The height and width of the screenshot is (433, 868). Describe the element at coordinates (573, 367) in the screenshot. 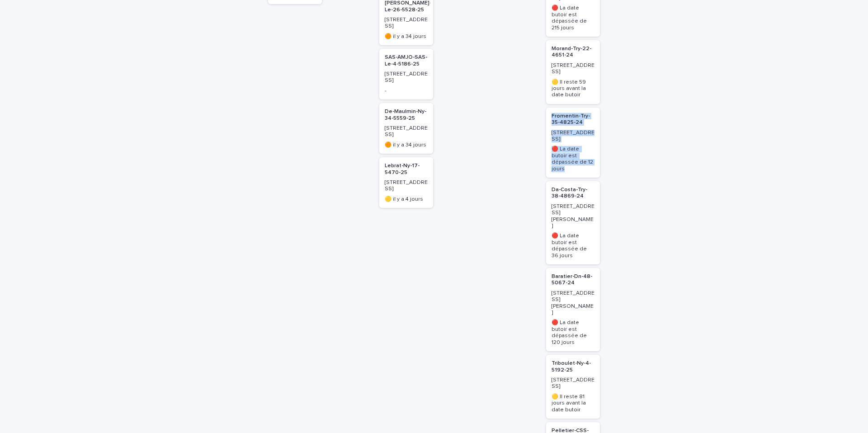

I see `p: Triboulet-Ny-4-5192-25` at that location.